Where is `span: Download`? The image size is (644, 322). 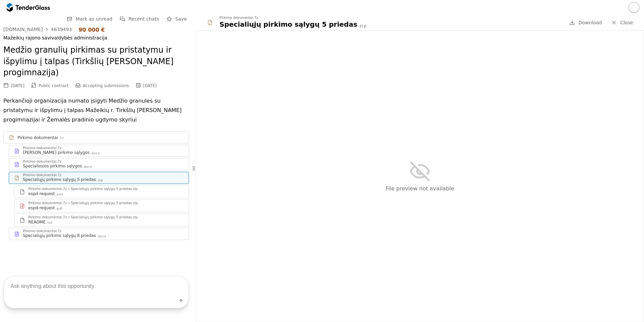
span: Download is located at coordinates (590, 23).